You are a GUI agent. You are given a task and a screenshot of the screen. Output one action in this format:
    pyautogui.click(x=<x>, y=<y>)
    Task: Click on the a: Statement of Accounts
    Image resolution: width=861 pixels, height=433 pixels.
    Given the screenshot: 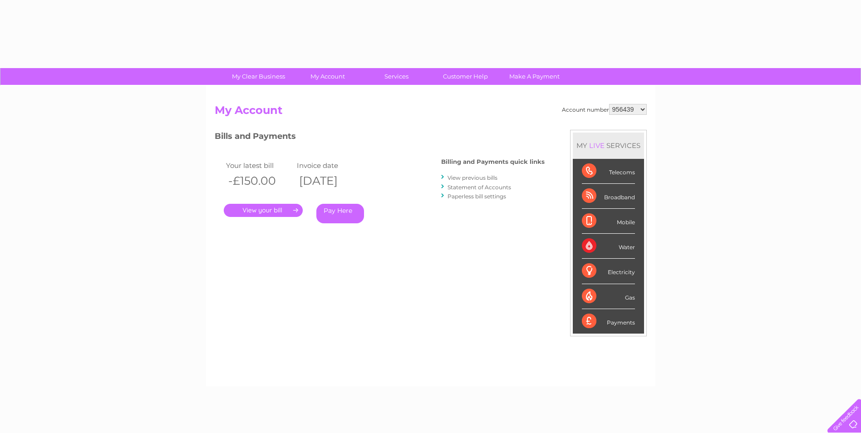 What is the action you would take?
    pyautogui.click(x=479, y=187)
    